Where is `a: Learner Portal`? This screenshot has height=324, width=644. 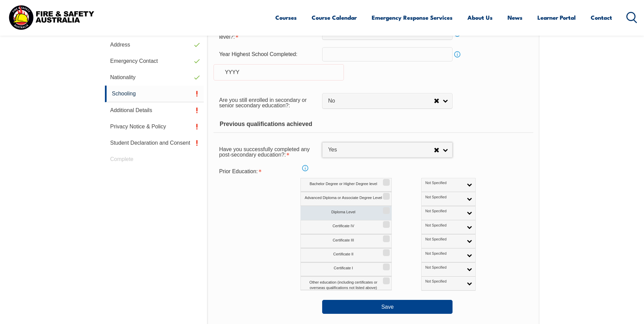 a: Learner Portal is located at coordinates (556, 17).